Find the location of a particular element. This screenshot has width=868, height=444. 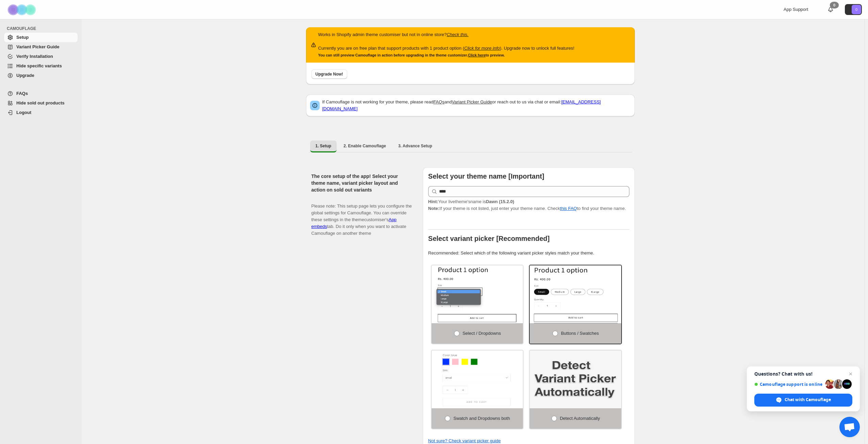

span: Swatch and Dropdowns both is located at coordinates (482, 418).